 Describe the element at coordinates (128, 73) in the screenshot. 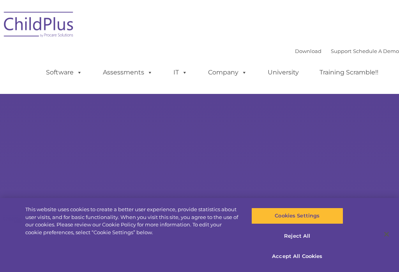

I see `a: Assessments` at that location.